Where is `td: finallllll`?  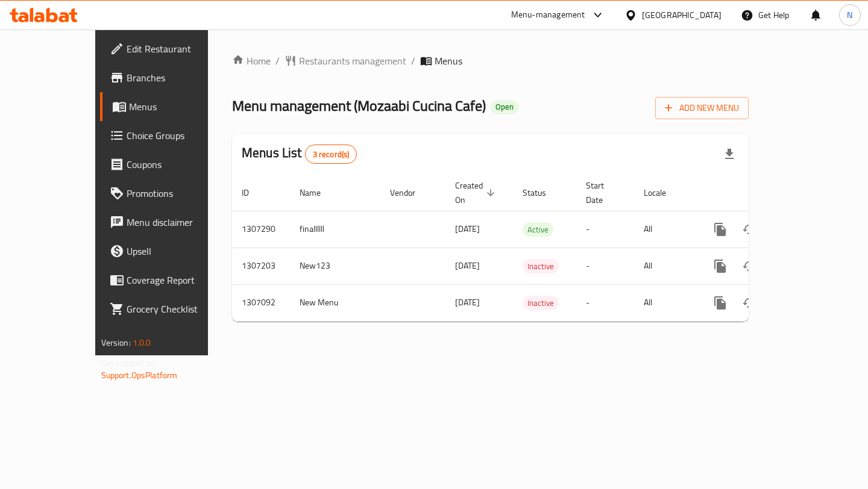 td: finallllll is located at coordinates (335, 229).